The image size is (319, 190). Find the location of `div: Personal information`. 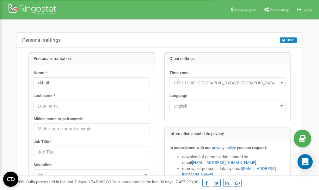

div: Personal information is located at coordinates (92, 59).